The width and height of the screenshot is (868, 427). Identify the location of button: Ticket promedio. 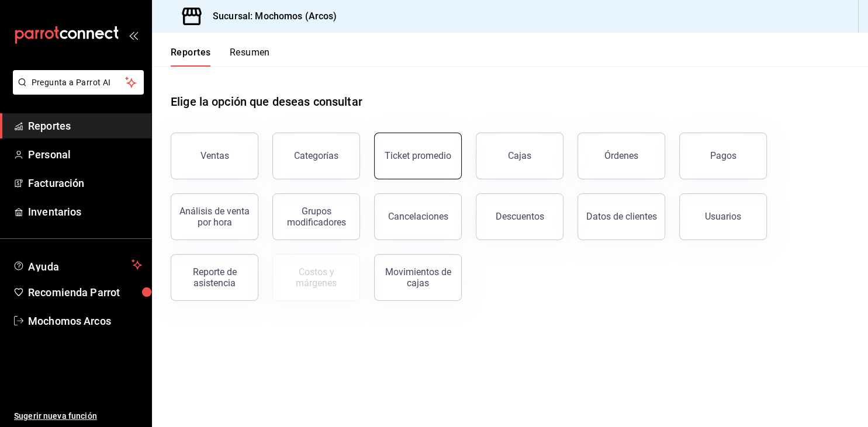
(418, 156).